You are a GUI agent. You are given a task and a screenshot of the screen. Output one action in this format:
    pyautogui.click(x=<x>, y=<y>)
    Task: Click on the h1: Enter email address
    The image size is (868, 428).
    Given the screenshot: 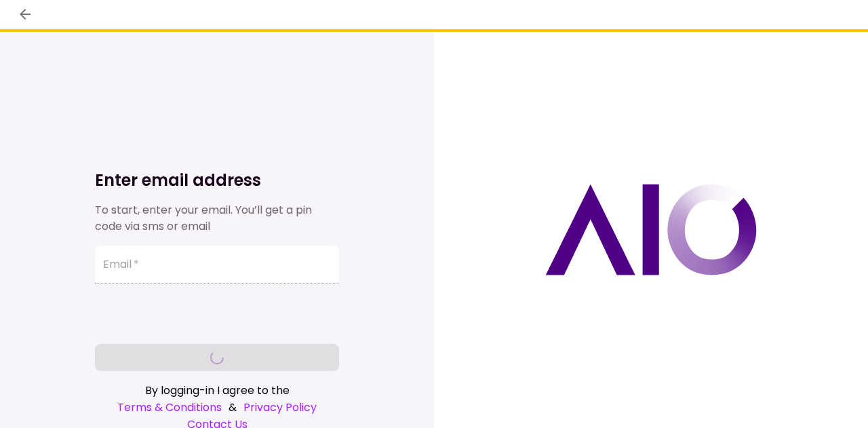 What is the action you would take?
    pyautogui.click(x=217, y=181)
    